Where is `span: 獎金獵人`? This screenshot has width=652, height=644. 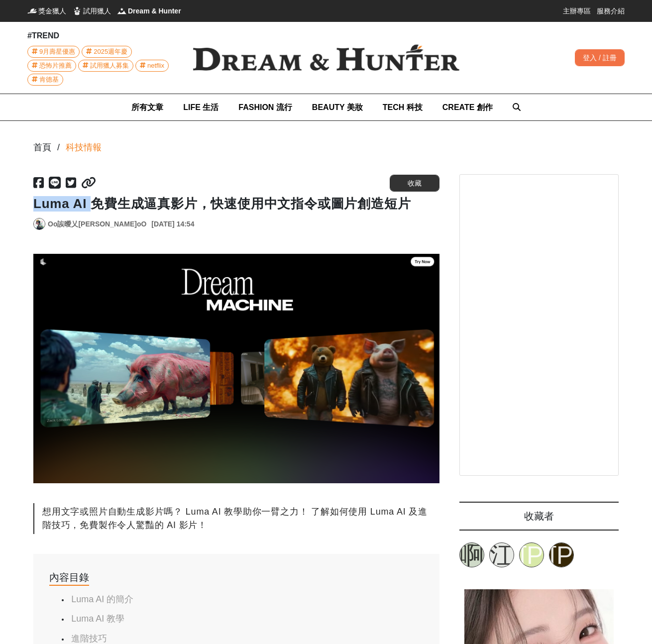
span: 獎金獵人 is located at coordinates (52, 11).